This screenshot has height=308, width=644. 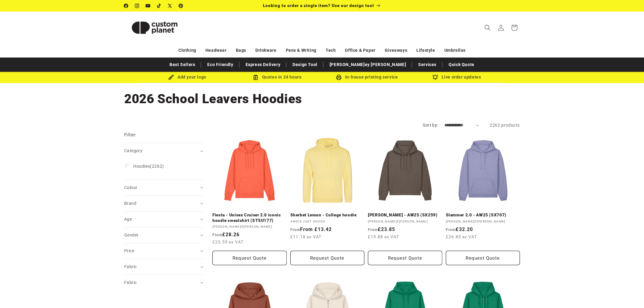 I want to click on summary: Brand (0 selected), so click(x=164, y=203).